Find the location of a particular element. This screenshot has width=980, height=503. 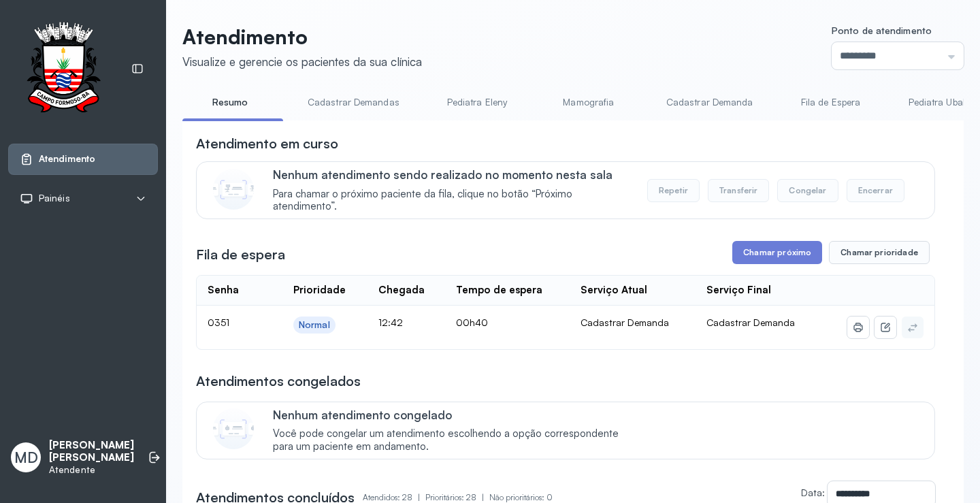

h3: Atendimentos congelados is located at coordinates (279, 381).